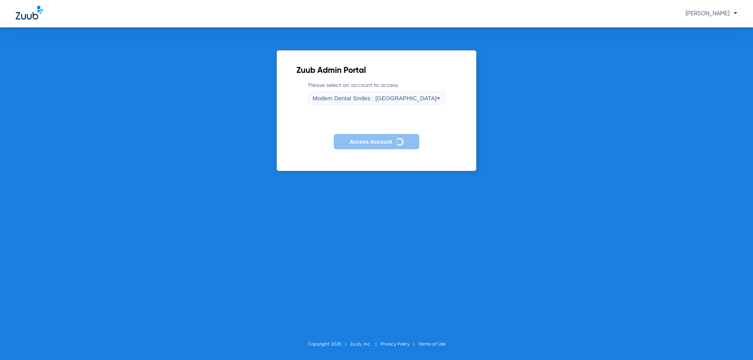 The image size is (753, 360). What do you see at coordinates (376, 142) in the screenshot?
I see `button: Access Account` at bounding box center [376, 142].